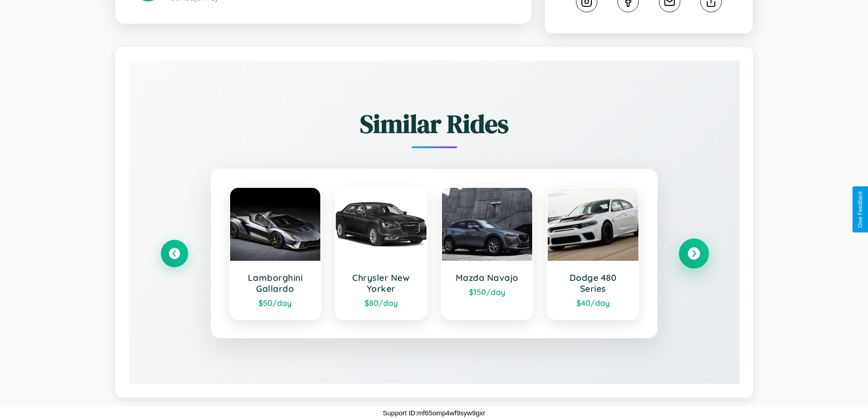 Image resolution: width=868 pixels, height=419 pixels. Describe the element at coordinates (487, 277) in the screenshot. I see `h3: Mazda Navajo` at that location.